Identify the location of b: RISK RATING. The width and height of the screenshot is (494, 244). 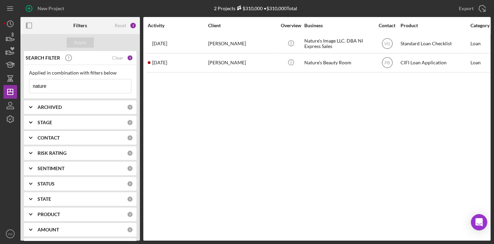
(52, 153).